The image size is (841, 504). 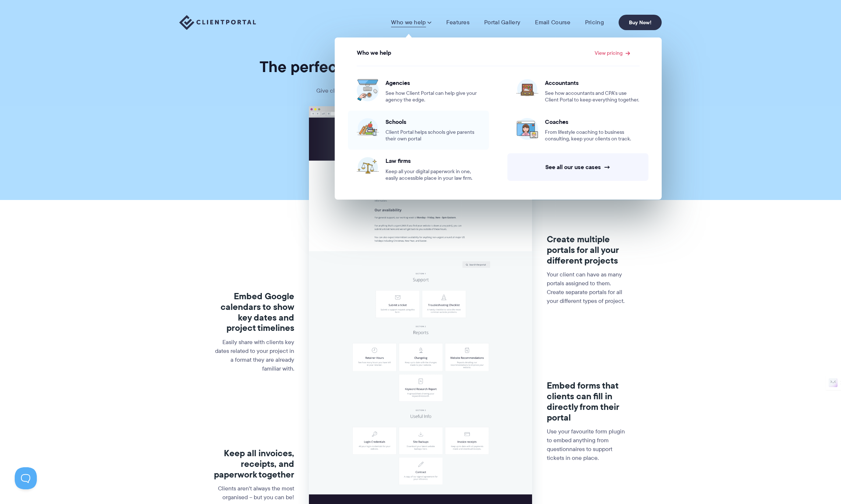 What do you see at coordinates (433, 161) in the screenshot?
I see `span: Law firms` at bounding box center [433, 161].